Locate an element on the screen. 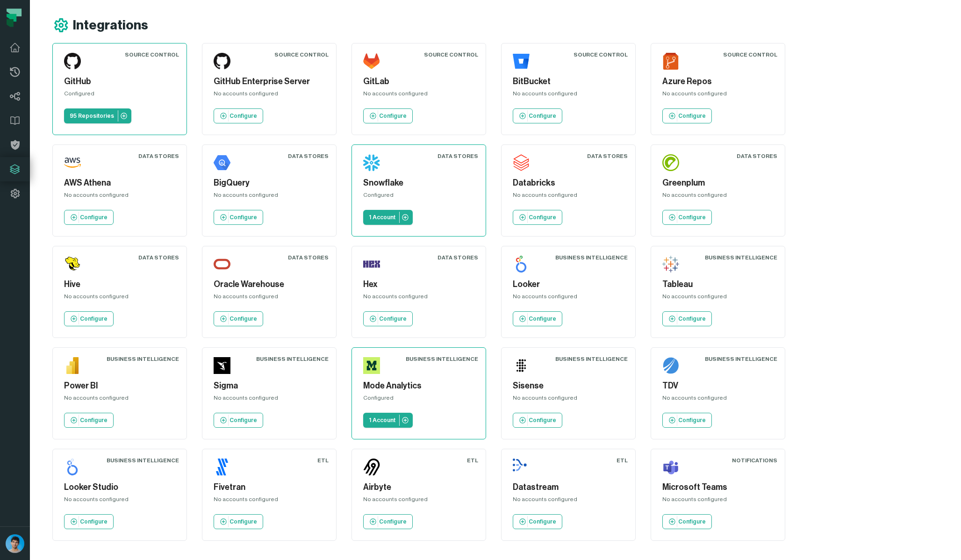 The image size is (961, 560). img: Snowflake is located at coordinates (372, 162).